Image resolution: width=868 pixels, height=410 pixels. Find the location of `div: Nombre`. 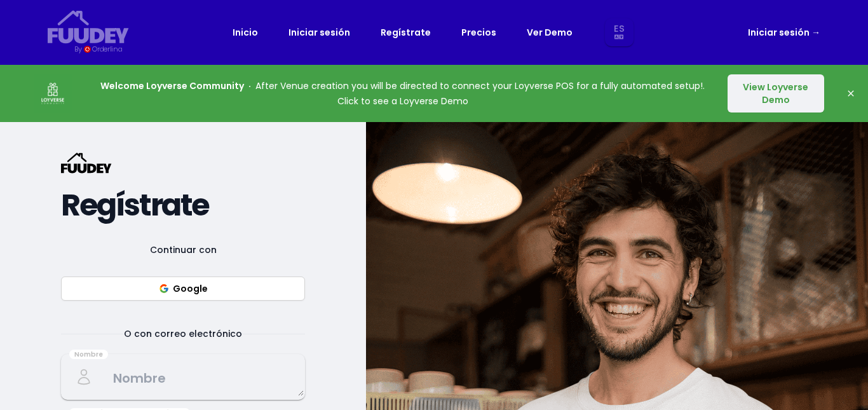

div: Nombre is located at coordinates (88, 355).